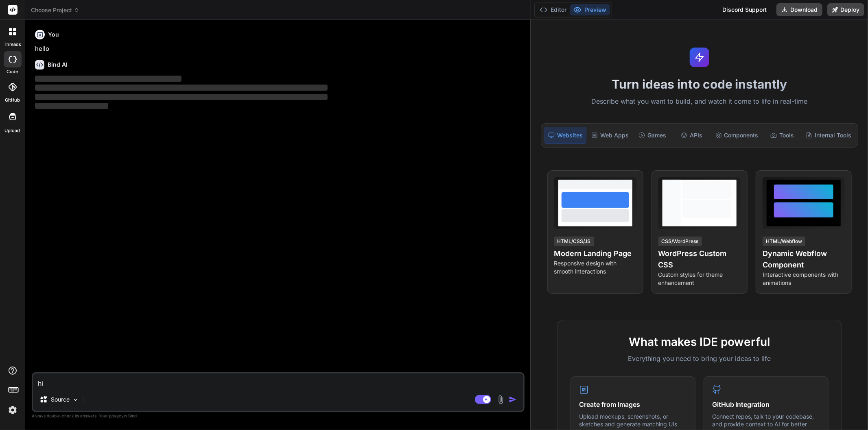 This screenshot has width=868, height=430. Describe the element at coordinates (501, 400) in the screenshot. I see `img: attachment` at that location.